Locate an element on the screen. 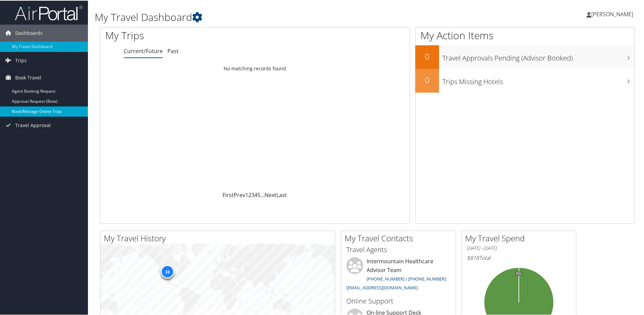 This screenshot has width=644, height=315. h2: My Travel History is located at coordinates (219, 238).